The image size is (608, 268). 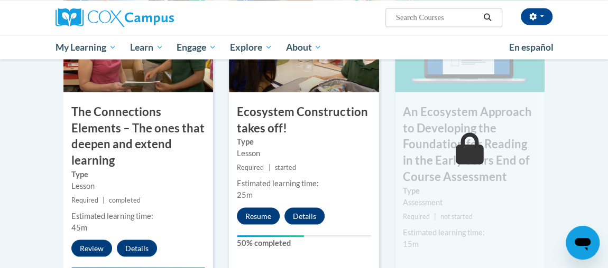 What do you see at coordinates (487, 17) in the screenshot?
I see `button: Search` at bounding box center [487, 17].